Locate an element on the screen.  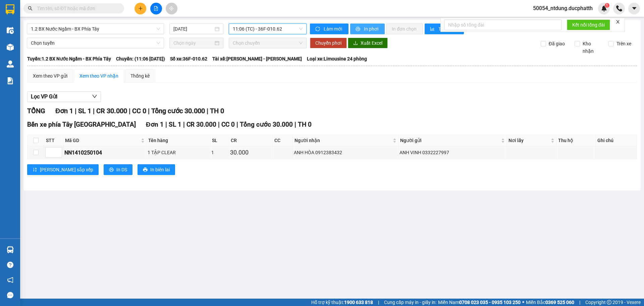
div: NN1410250104 is located at coordinates (105, 153).